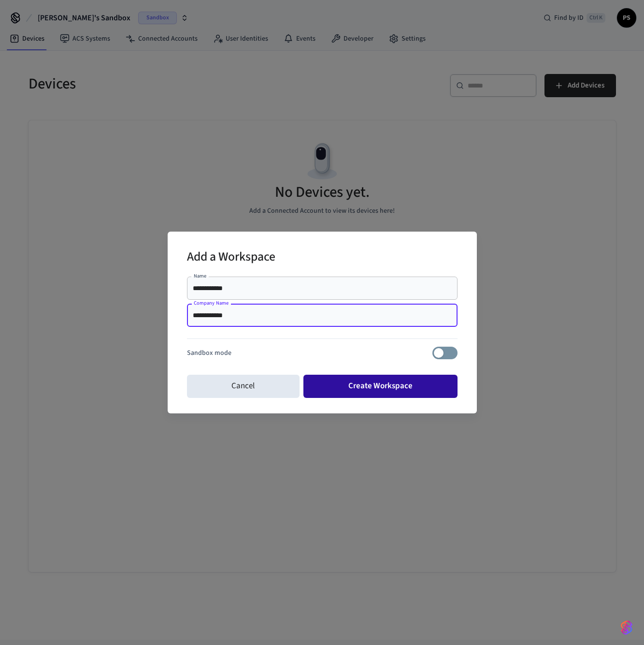  I want to click on label: Name, so click(200, 276).